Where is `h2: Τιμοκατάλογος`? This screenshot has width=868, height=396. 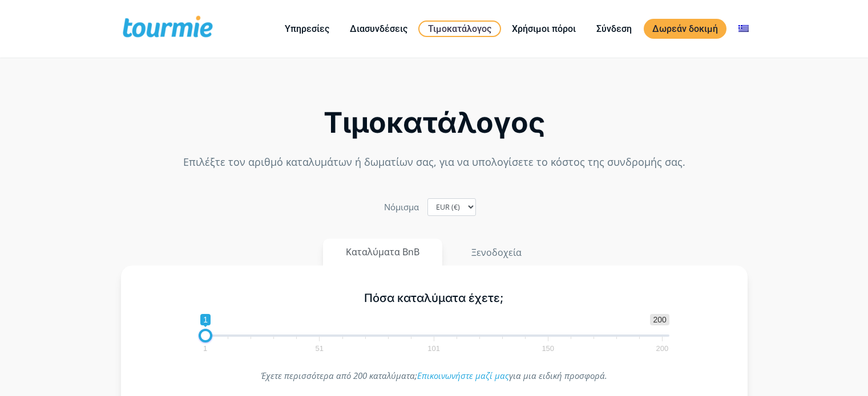
h2: Τιμοκατάλογος is located at coordinates (434, 123).